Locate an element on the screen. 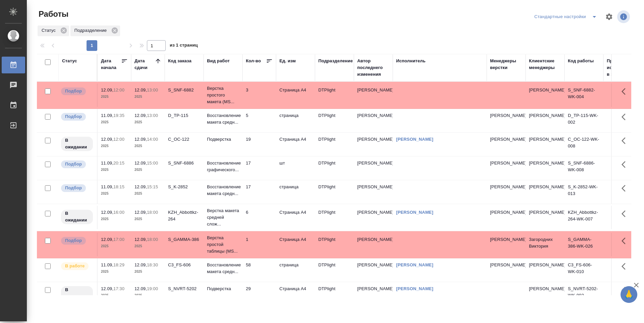 This screenshot has width=644, height=323. div: Вид работ is located at coordinates (218, 61).